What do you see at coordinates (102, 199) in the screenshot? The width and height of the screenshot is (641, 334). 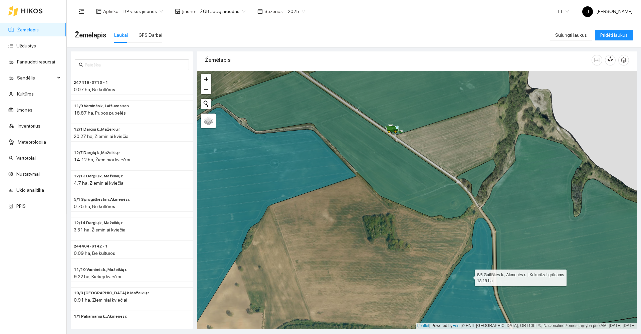 I see `span: 5/1 Sprogiškės km. Akmenės r.` at bounding box center [102, 199].